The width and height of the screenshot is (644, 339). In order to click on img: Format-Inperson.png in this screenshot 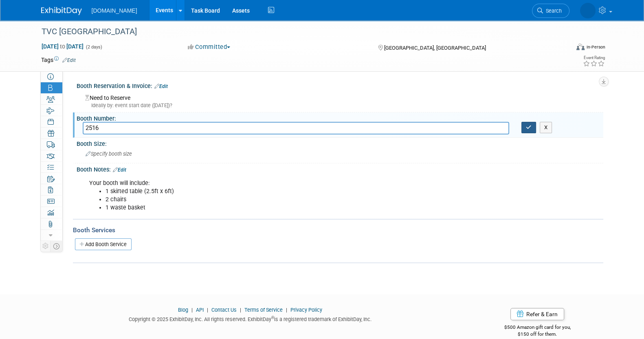, I will do `click(580, 47)`.